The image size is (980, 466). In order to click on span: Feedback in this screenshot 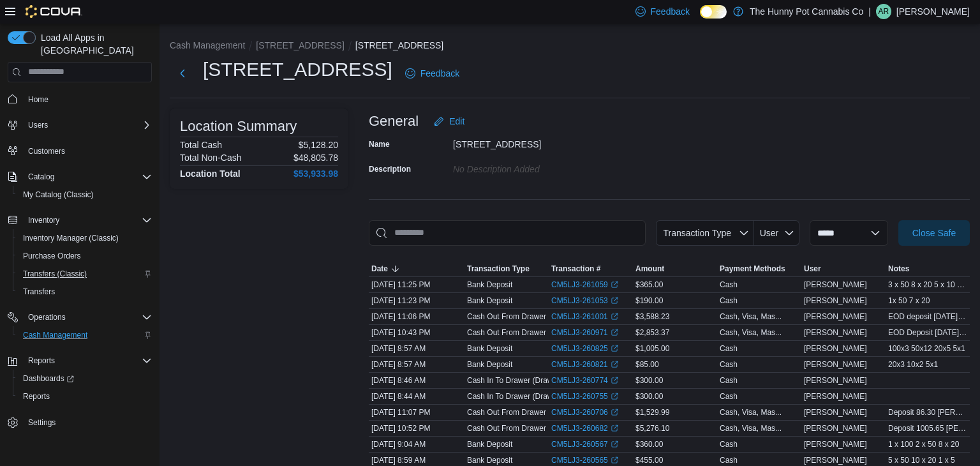, I will do `click(670, 11)`.